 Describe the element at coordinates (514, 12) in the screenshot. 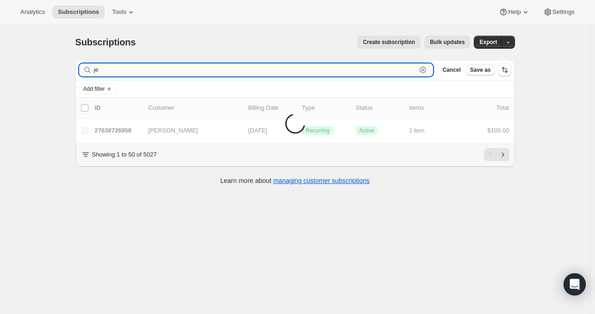

I see `span: Help` at that location.